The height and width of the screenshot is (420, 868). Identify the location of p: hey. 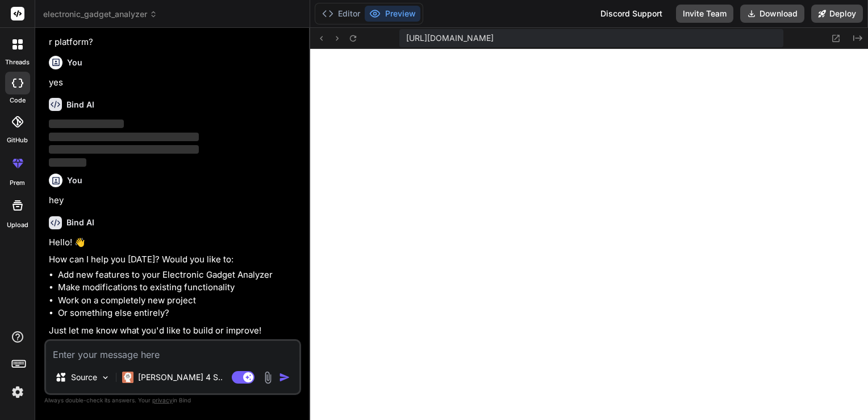
(174, 200).